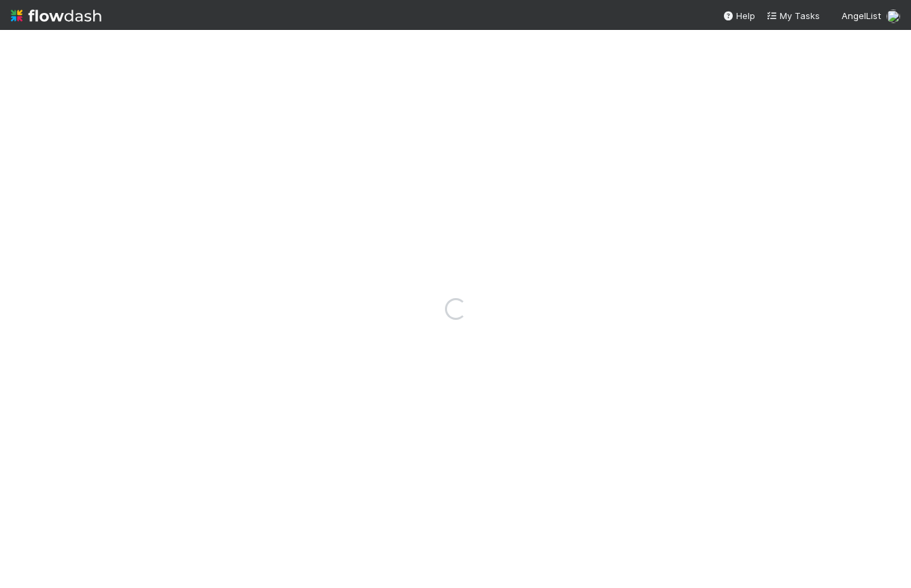 Image resolution: width=911 pixels, height=588 pixels. Describe the element at coordinates (56, 16) in the screenshot. I see `img: logo-inverted-e16ddd16eac7371096b0.svg` at that location.